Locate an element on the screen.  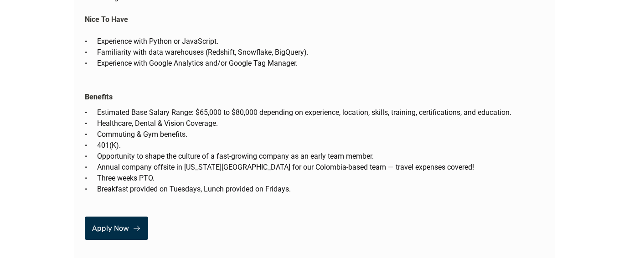
p: Experience with Google Analytics and/or Google Tag Manager. is located at coordinates (320, 63).